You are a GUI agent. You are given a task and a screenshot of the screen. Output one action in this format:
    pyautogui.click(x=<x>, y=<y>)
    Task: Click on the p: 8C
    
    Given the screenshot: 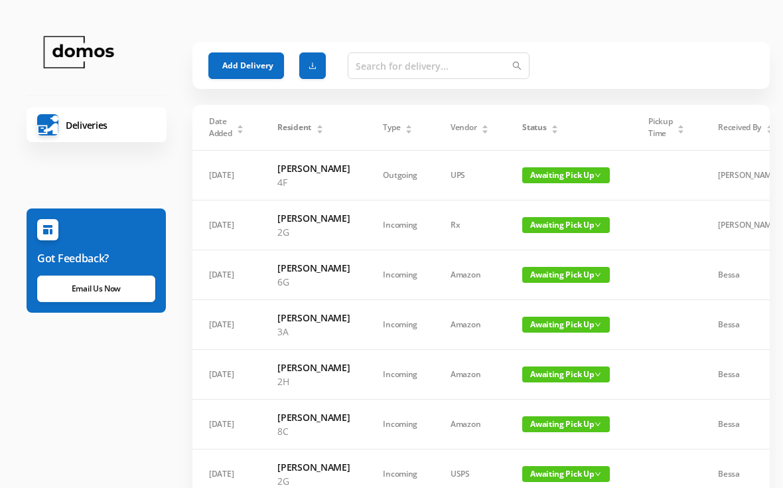 What is the action you would take?
    pyautogui.click(x=313, y=431)
    